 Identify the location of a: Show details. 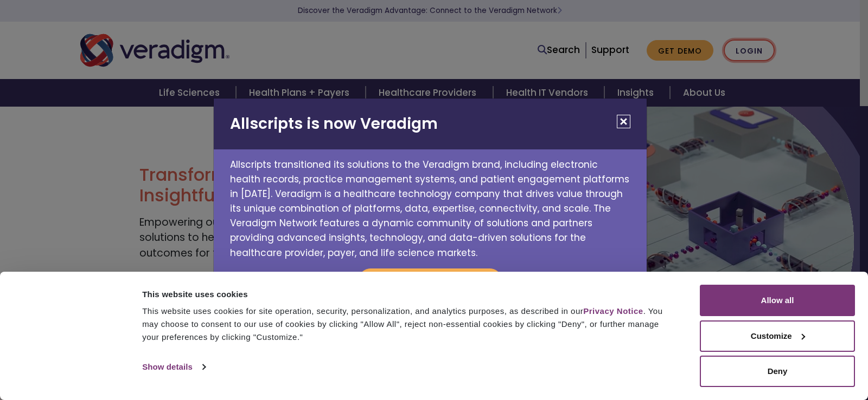
(174, 367).